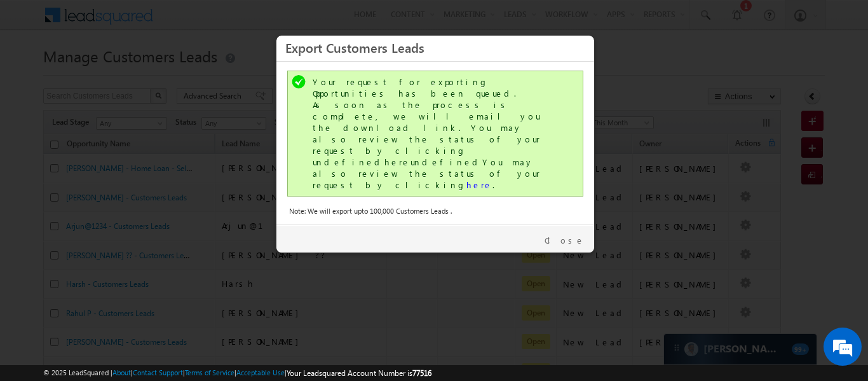 The width and height of the screenshot is (868, 381). What do you see at coordinates (140, 75) in the screenshot?
I see `div: Chat with us now` at bounding box center [140, 75].